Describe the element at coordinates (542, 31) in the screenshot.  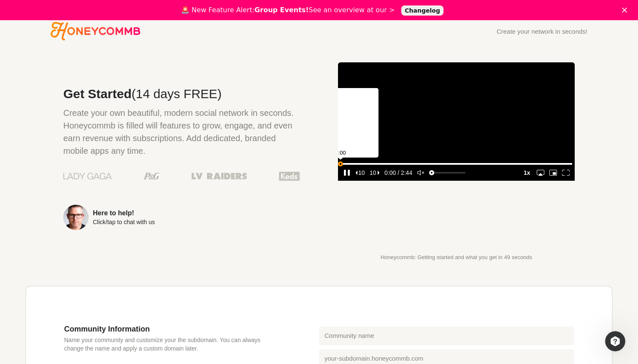
I see `div: Create your network in seconds!` at that location.